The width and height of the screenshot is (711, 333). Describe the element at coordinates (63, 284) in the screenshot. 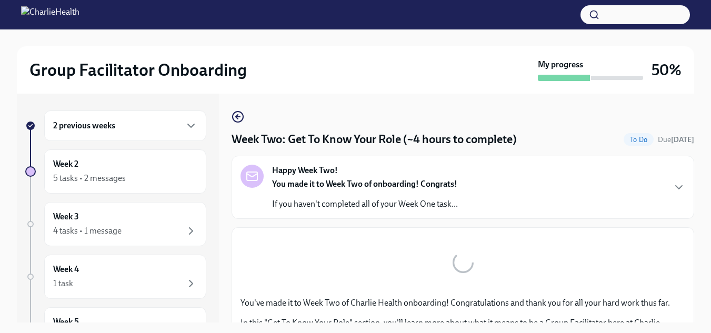

I see `div: 1 task` at that location.